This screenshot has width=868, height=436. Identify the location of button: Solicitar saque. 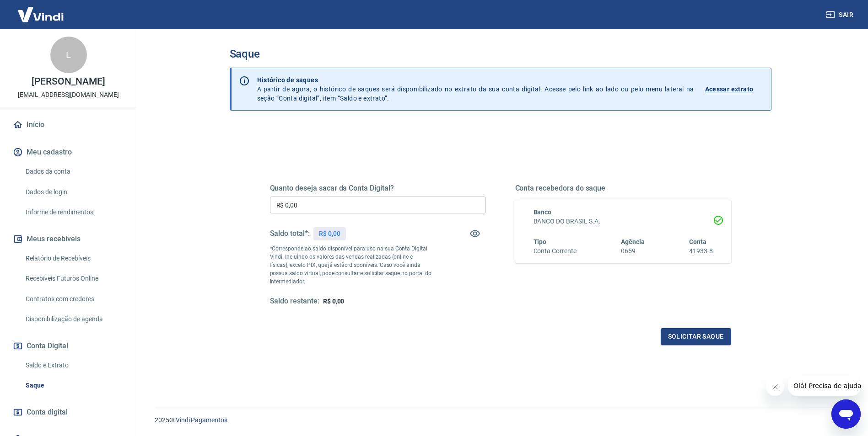
(697, 337).